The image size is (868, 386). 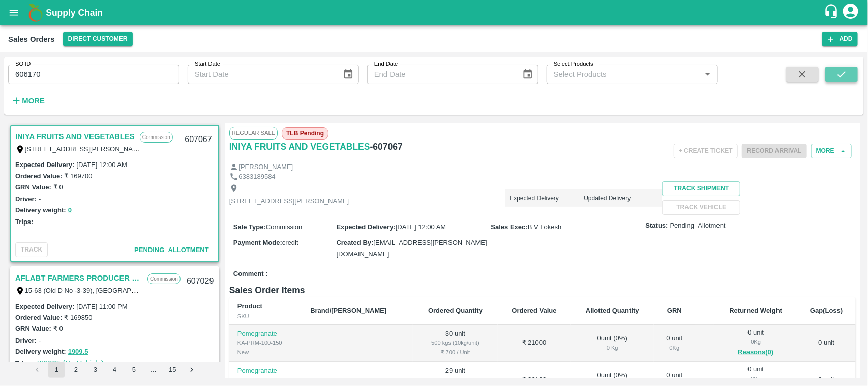 I want to click on input: End Date, so click(x=440, y=74).